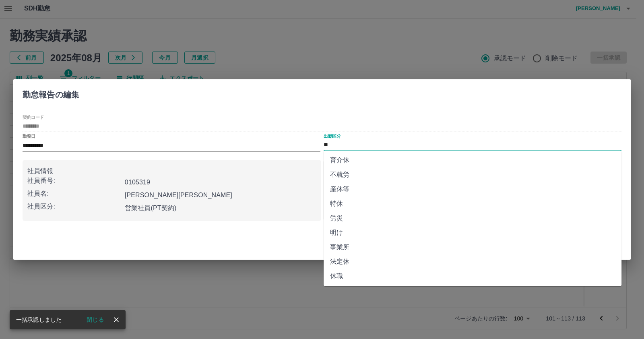 This screenshot has height=339, width=644. I want to click on li: 明け, so click(472, 233).